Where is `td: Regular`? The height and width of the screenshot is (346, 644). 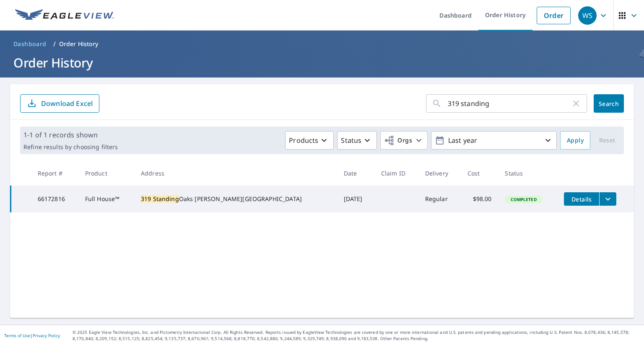 td: Regular is located at coordinates (440, 199).